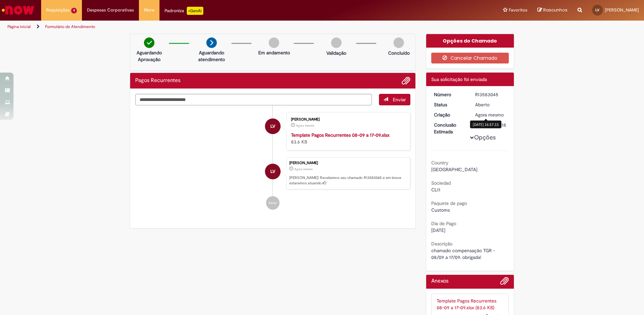 This screenshot has height=315, width=644. What do you see at coordinates (441, 183) in the screenshot?
I see `b: Sociedad` at bounding box center [441, 183].